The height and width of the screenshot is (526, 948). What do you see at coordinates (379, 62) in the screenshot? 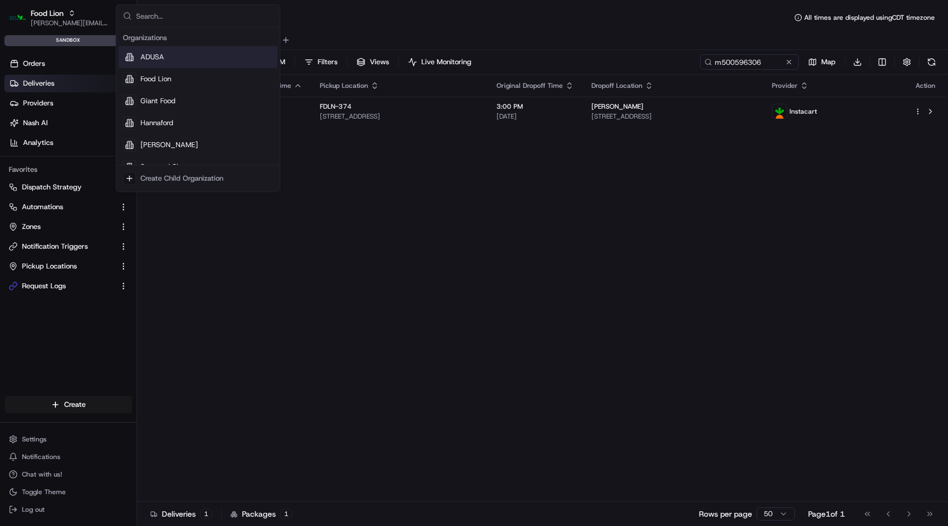
I see `span: Views` at bounding box center [379, 62].